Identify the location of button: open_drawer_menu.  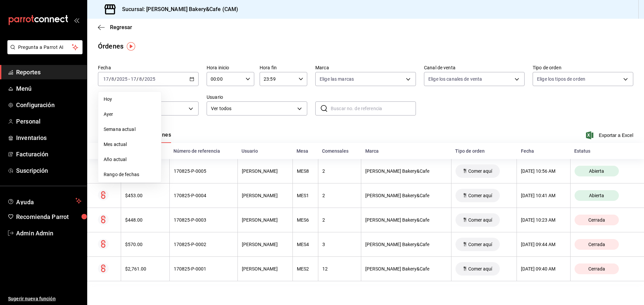
(76, 20).